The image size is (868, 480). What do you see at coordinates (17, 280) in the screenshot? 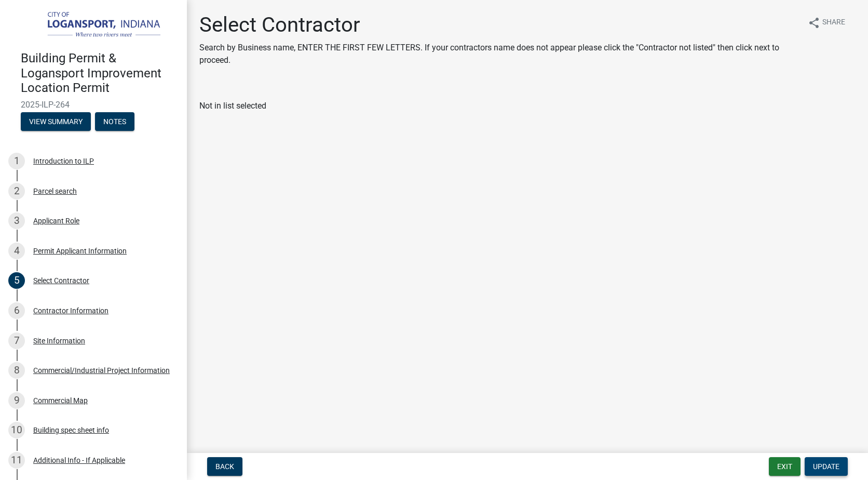
I see `div: 5` at bounding box center [17, 280].